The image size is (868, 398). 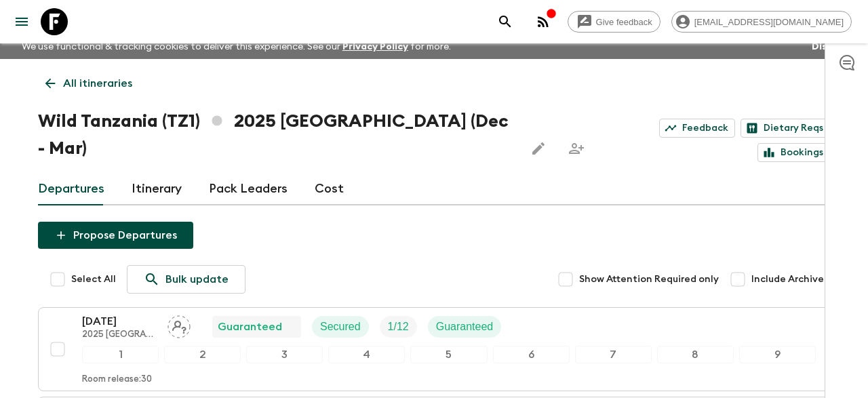 What do you see at coordinates (613, 354) in the screenshot?
I see `div: 7` at bounding box center [613, 354].